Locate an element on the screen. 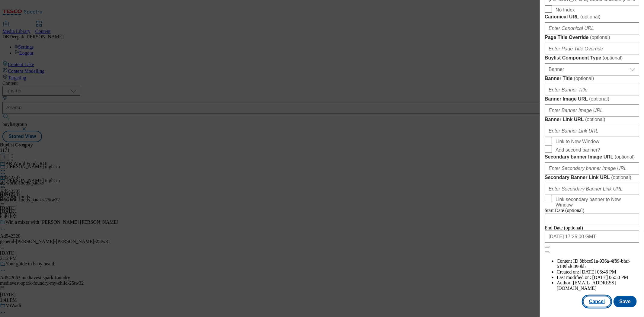 Image resolution: width=644 pixels, height=317 pixels. span: Link to New Window is located at coordinates (578, 141).